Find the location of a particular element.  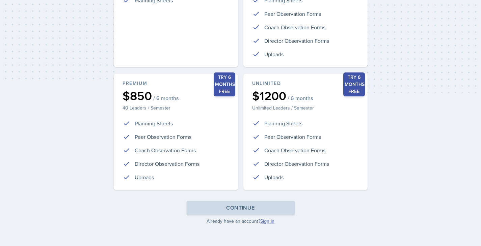

div: Premium is located at coordinates (176, 83).